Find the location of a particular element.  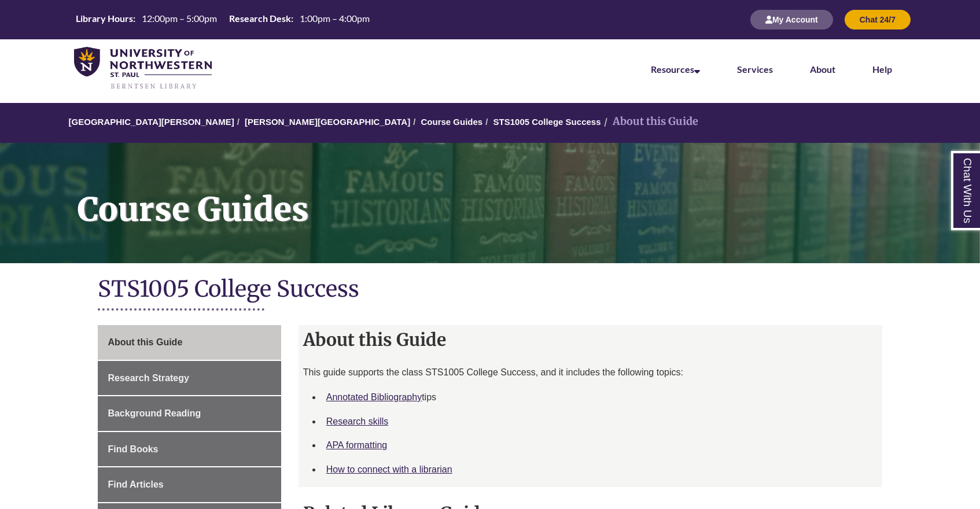

th: Library Hours: is located at coordinates (104, 18).